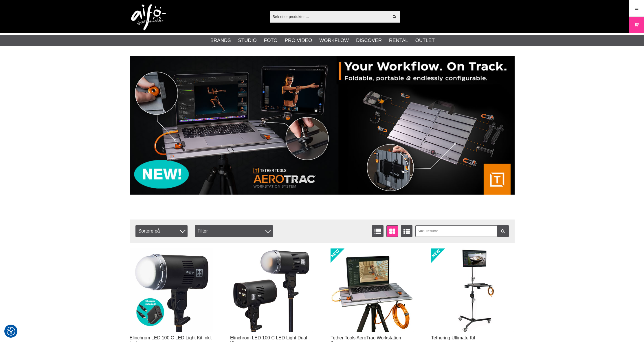 This screenshot has height=342, width=644. I want to click on a: Studio, so click(247, 41).